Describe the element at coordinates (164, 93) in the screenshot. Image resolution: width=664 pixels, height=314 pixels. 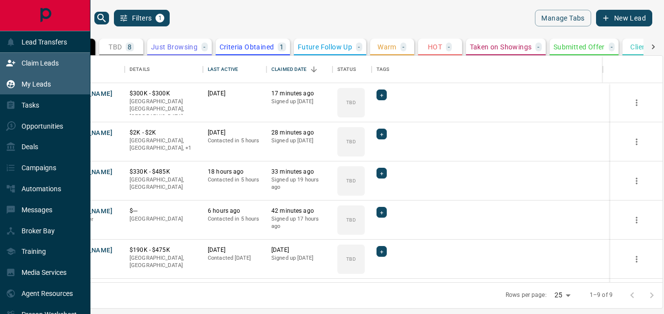
I see `p: $300K - $300K` at that location.